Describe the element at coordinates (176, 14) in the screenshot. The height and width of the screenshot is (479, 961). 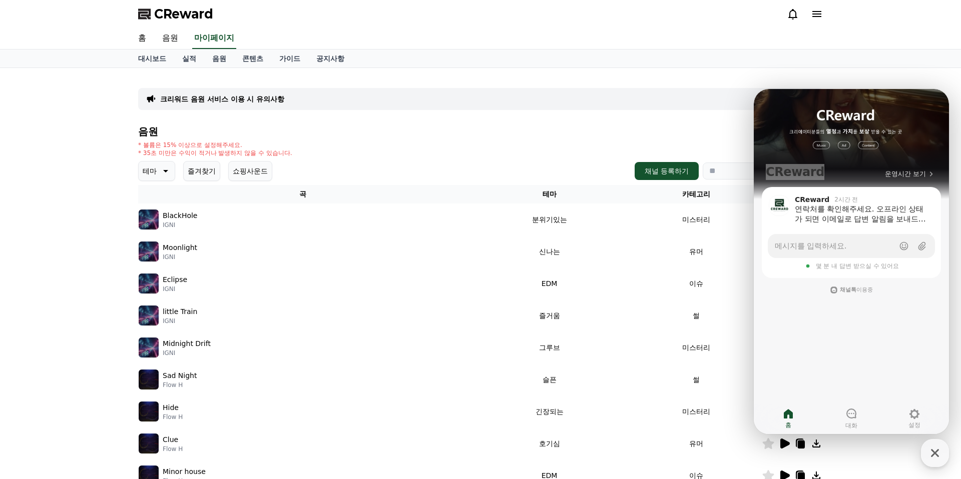
I see `a: CReward` at that location.